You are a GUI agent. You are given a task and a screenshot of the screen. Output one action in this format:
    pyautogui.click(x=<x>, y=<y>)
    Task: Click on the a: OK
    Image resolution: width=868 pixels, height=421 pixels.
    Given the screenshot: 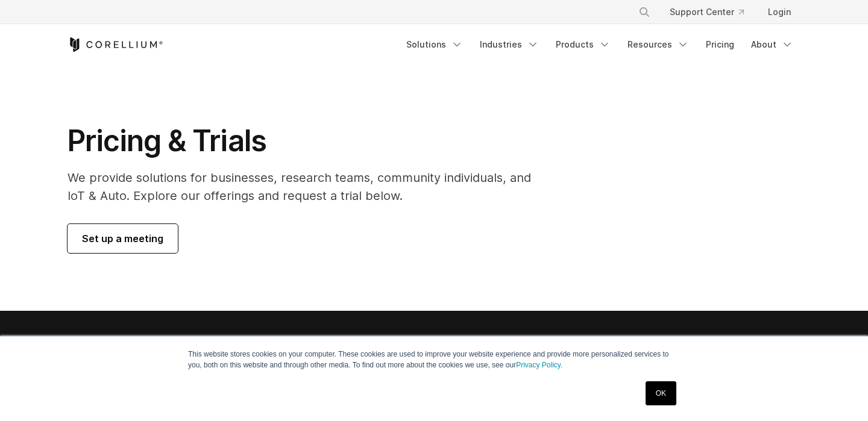 What is the action you would take?
    pyautogui.click(x=661, y=393)
    